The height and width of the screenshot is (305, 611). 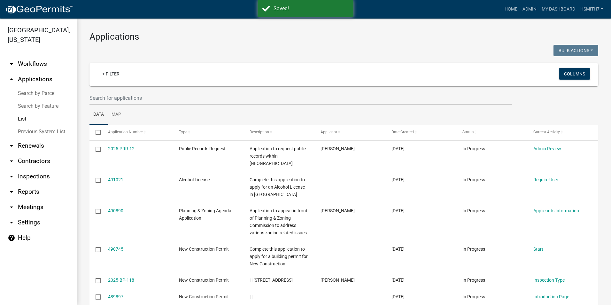 I want to click on span: Description, so click(x=259, y=132).